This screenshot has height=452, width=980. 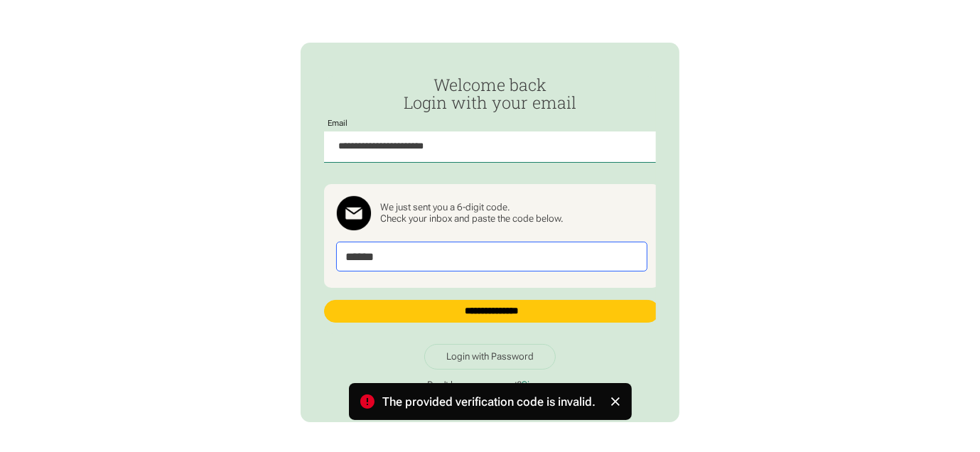 What do you see at coordinates (490, 357) in the screenshot?
I see `div: Login with Password` at bounding box center [490, 357].